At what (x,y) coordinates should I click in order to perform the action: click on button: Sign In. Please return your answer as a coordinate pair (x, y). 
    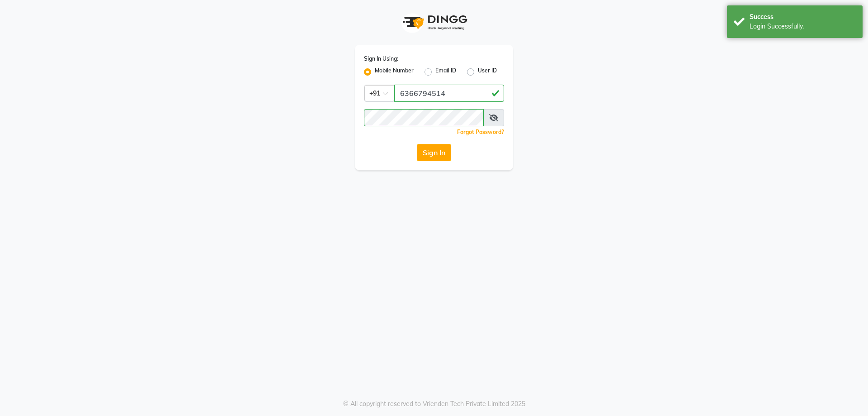
    Looking at the image, I should click on (434, 153).